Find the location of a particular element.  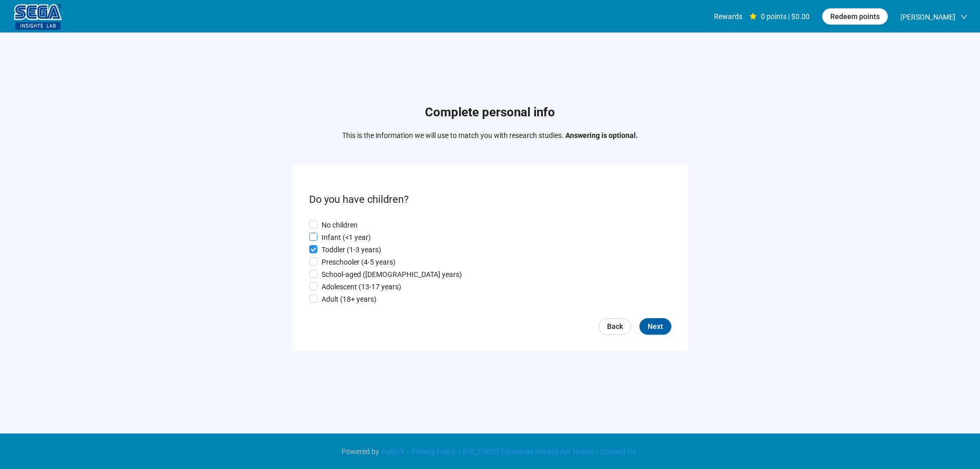

span: Next is located at coordinates (656, 326).